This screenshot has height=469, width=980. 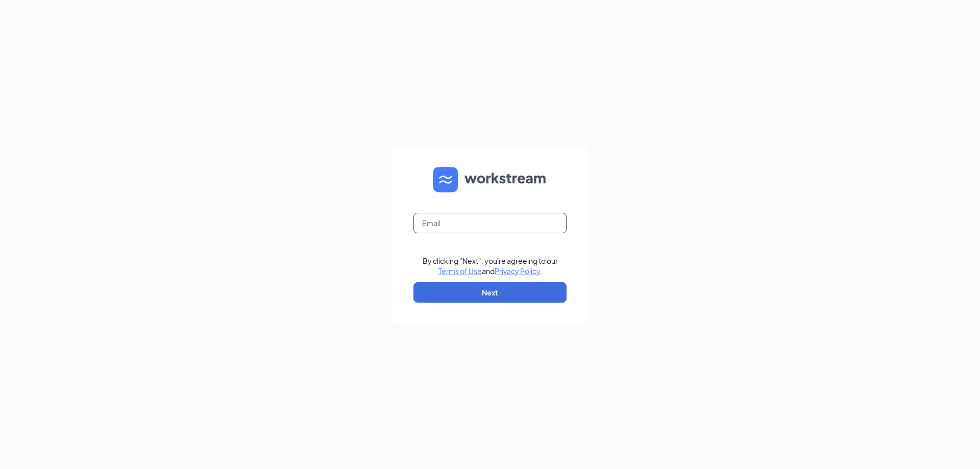 What do you see at coordinates (517, 271) in the screenshot?
I see `a: Privacy Policy` at bounding box center [517, 271].